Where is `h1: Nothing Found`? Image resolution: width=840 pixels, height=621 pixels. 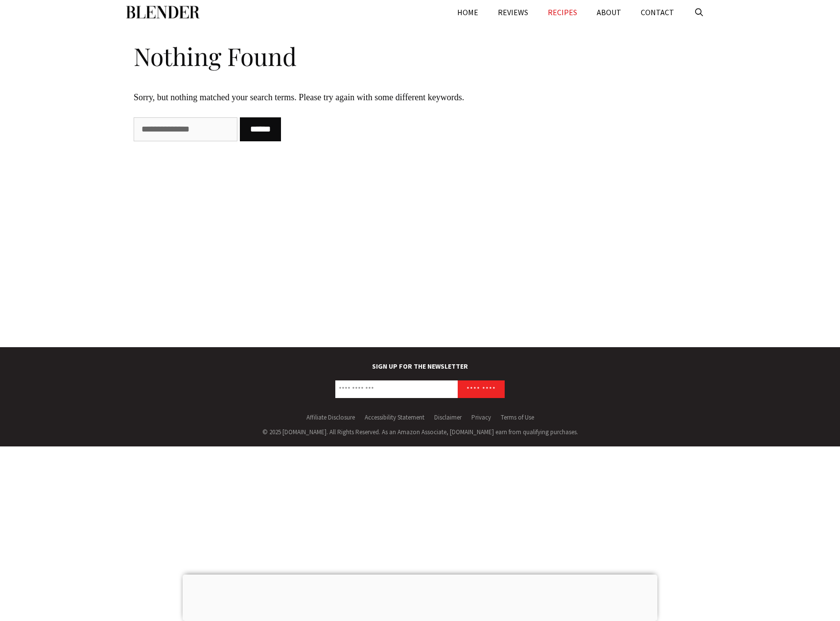 h1: Nothing Found is located at coordinates (339, 54).